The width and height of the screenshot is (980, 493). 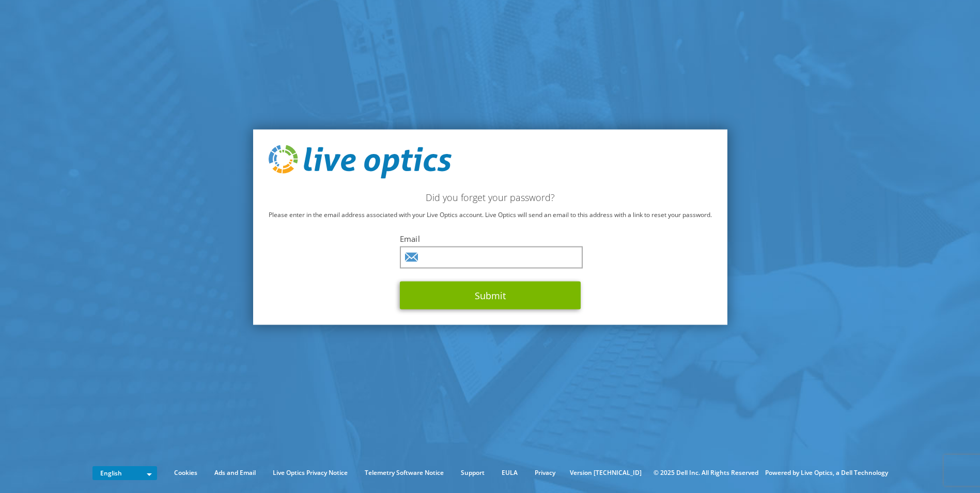 What do you see at coordinates (509, 473) in the screenshot?
I see `a: EULA` at bounding box center [509, 473].